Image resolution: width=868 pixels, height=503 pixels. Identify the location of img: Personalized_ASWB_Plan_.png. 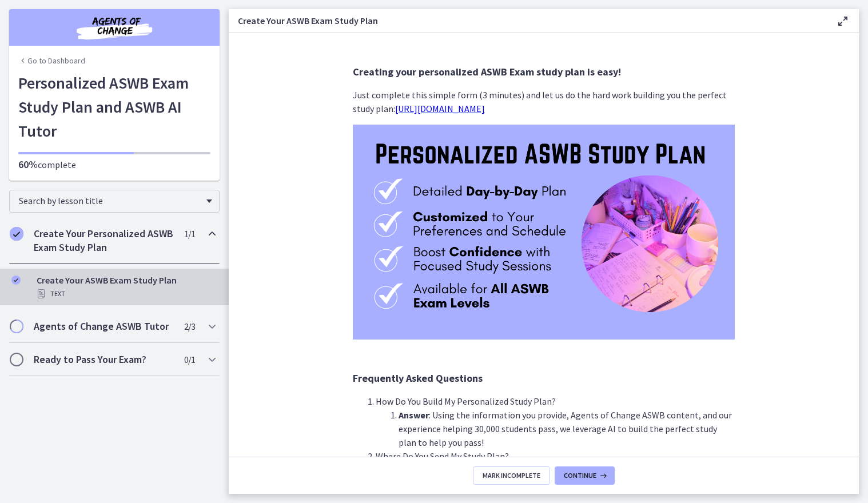
(544, 232).